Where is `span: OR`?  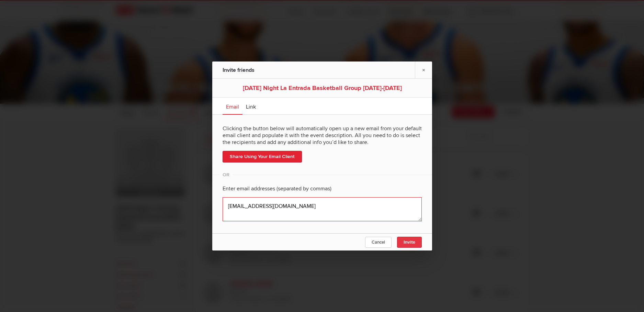 span: OR is located at coordinates (226, 174).